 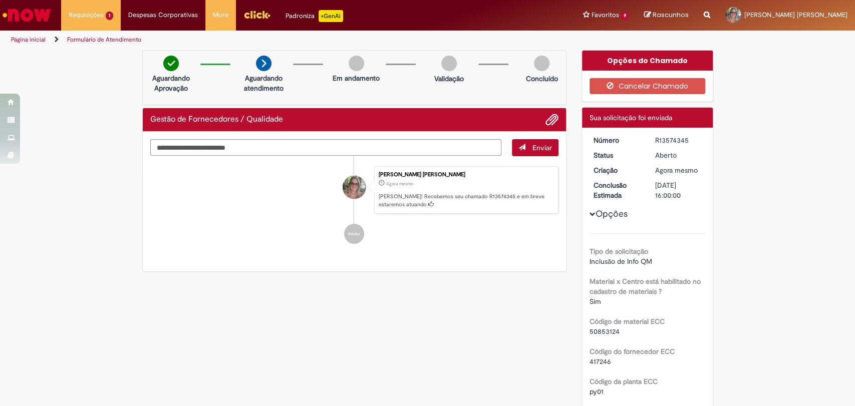 What do you see at coordinates (616, 140) in the screenshot?
I see `dt: Número` at bounding box center [616, 140].